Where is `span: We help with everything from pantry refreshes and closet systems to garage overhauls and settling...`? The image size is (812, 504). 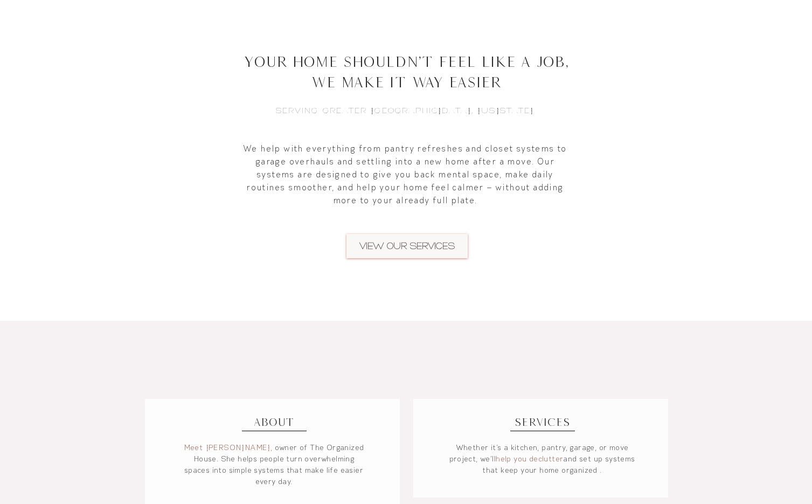 span: We help with everything from pantry refreshes and closet systems to garage overhauls and settling... is located at coordinates (405, 174).